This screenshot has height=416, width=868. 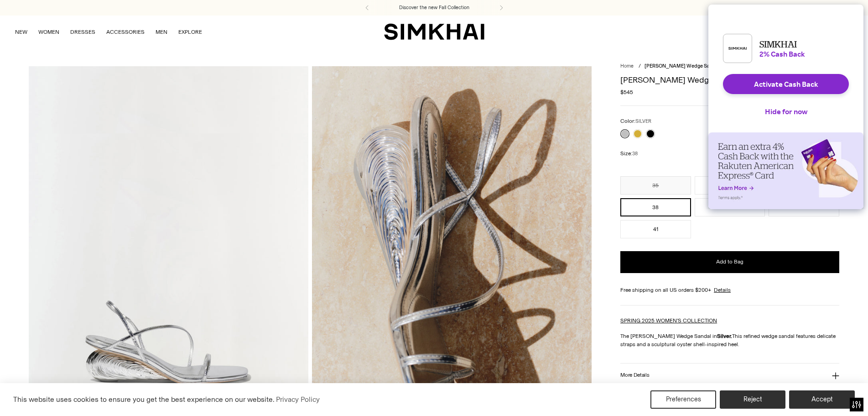 I want to click on span: SILVER, so click(x=643, y=121).